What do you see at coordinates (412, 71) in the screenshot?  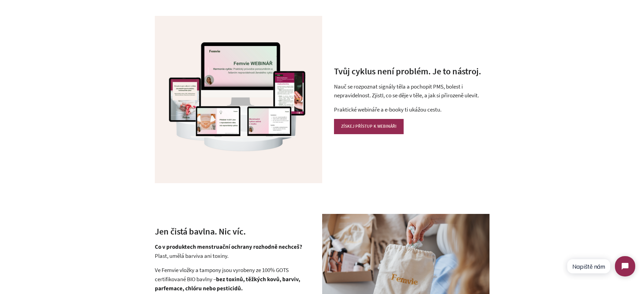 I see `h2: Tvůj cyklus není problém. Je to nástroj.` at bounding box center [412, 71].